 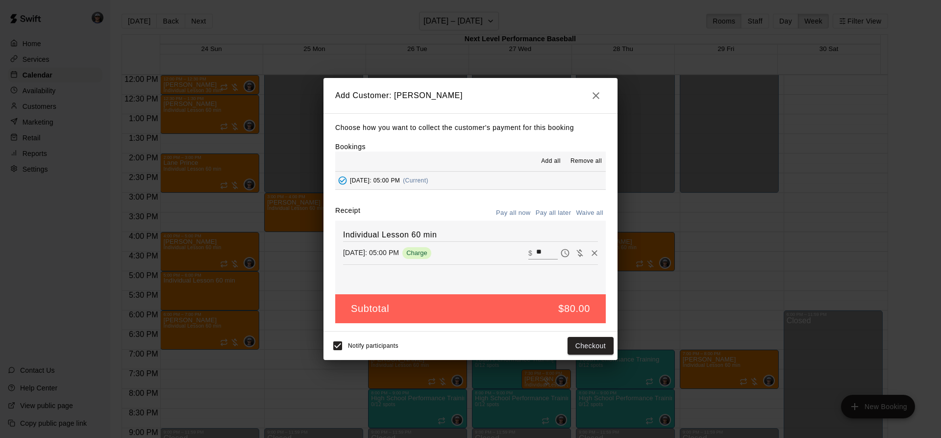 I want to click on button: Add all, so click(x=551, y=161).